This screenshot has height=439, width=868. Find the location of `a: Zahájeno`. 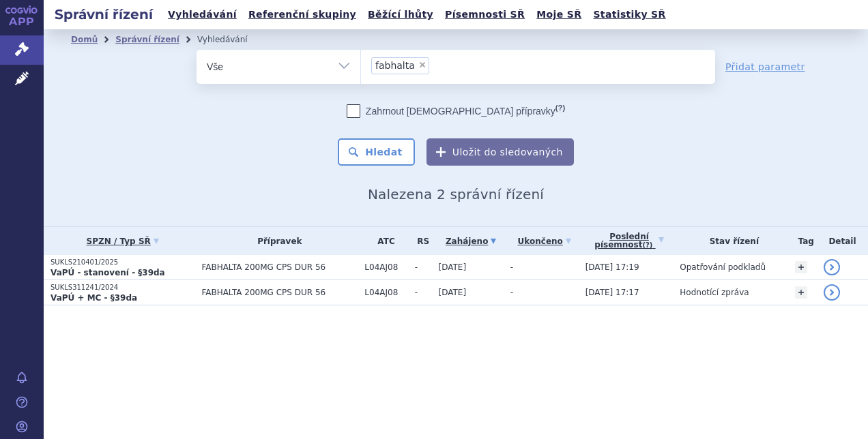

a: Zahájeno is located at coordinates (471, 241).